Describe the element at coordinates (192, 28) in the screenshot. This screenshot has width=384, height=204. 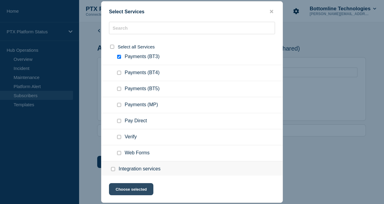
I see `input: Search` at that location.